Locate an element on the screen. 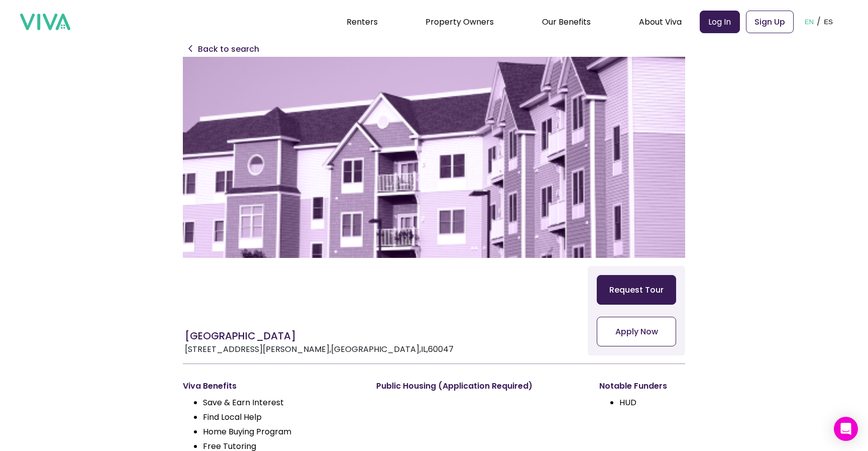  a: Sign Up is located at coordinates (769, 21).